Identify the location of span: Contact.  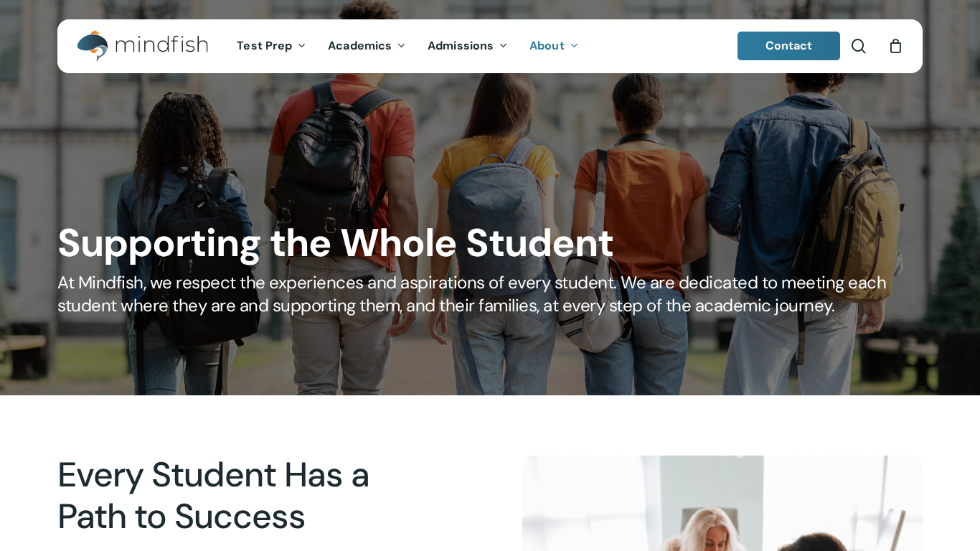
(789, 45).